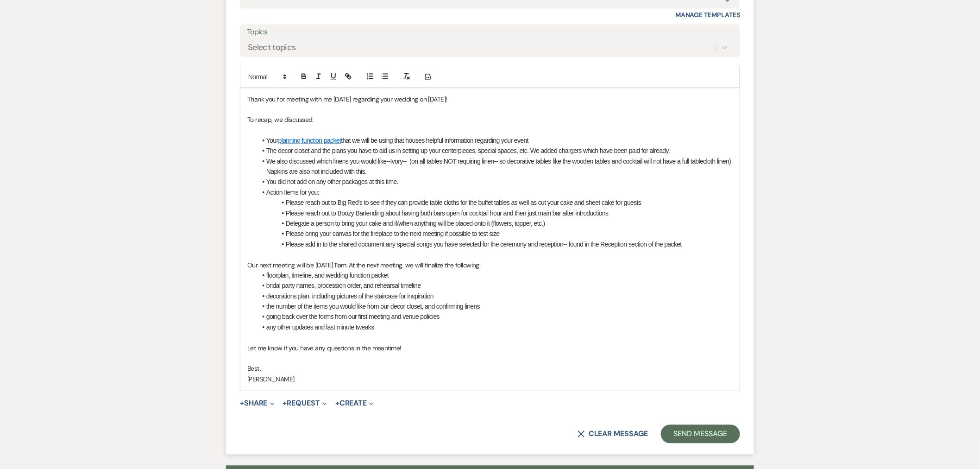 This screenshot has width=980, height=469. I want to click on label: Topics, so click(490, 32).